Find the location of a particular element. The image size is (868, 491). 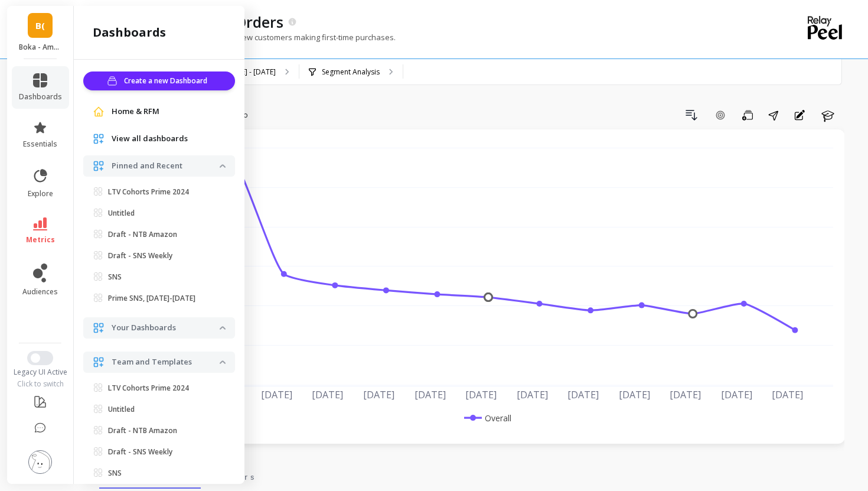

p: Segment Analysis is located at coordinates (351, 72).